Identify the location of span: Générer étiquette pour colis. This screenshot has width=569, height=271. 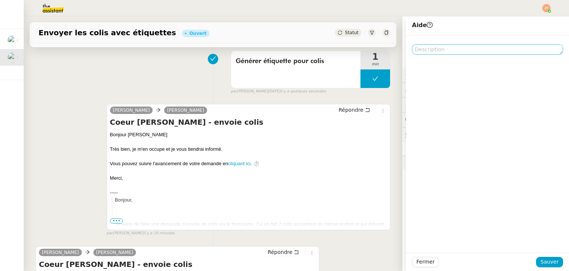
(296, 61).